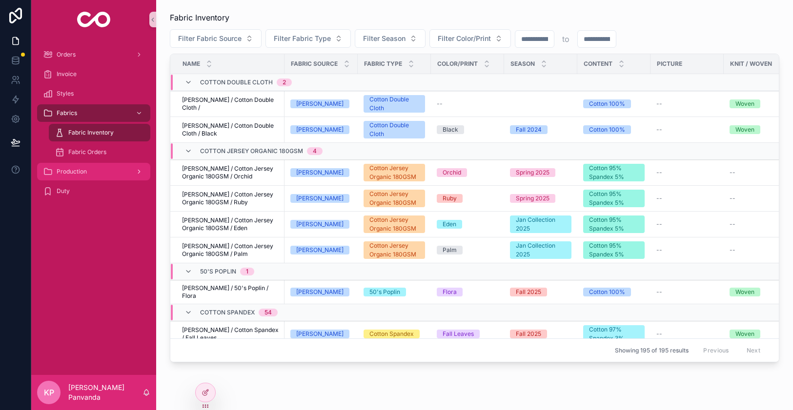 Image resolution: width=793 pixels, height=410 pixels. What do you see at coordinates (394, 292) in the screenshot?
I see `a: 50's Poplin` at bounding box center [394, 292].